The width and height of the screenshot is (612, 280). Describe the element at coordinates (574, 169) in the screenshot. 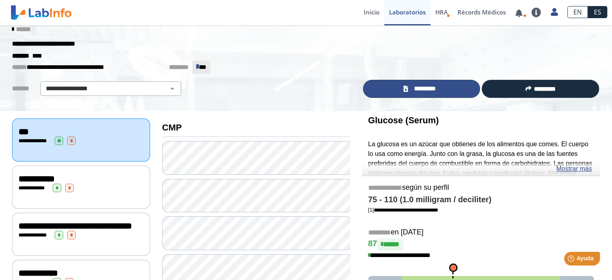

I see `a: Mostrar más` at that location.